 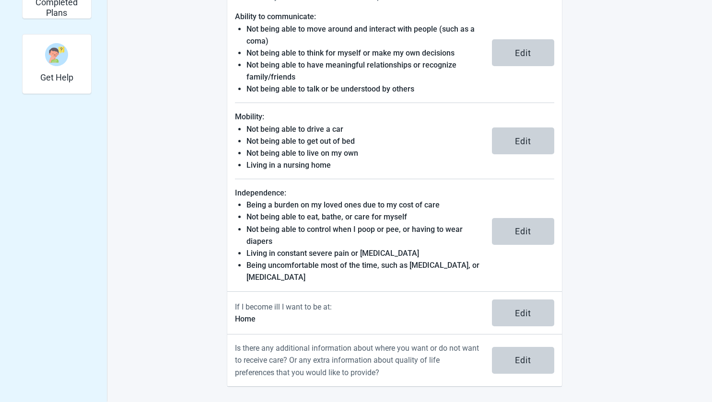 What do you see at coordinates (57, 55) in the screenshot?
I see `img: person-question-x68TBcxA.svg` at bounding box center [57, 55].